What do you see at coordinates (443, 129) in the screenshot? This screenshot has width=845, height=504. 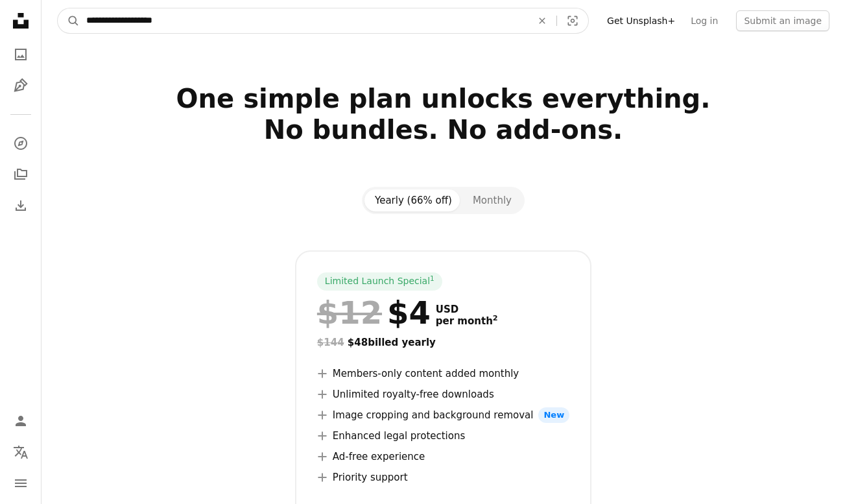 I see `h2: One simple plan unlocks everything. No bundles. No add-ons.` at bounding box center [443, 129].